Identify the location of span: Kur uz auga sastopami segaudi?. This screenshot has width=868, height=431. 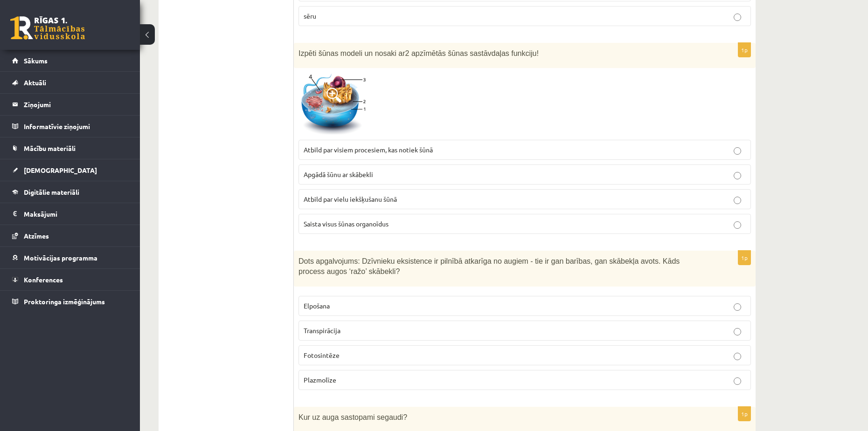
(353, 418).